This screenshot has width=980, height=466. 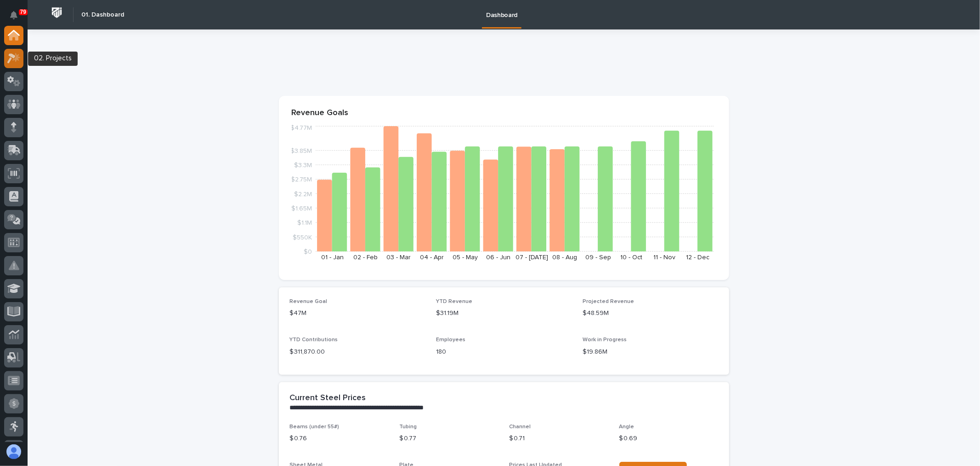 What do you see at coordinates (309, 301) in the screenshot?
I see `span: Revenue Goal` at bounding box center [309, 301].